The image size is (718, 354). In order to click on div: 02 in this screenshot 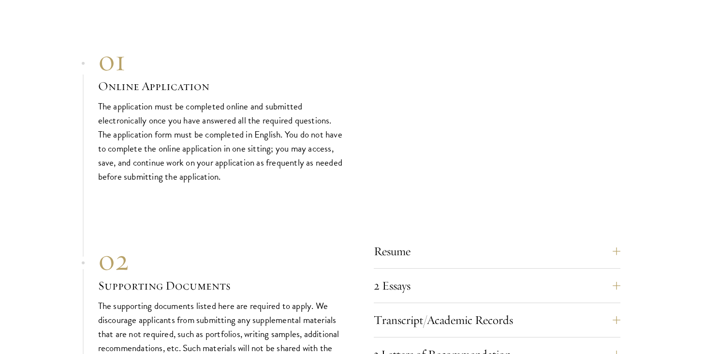, I will do `click(222, 260)`.